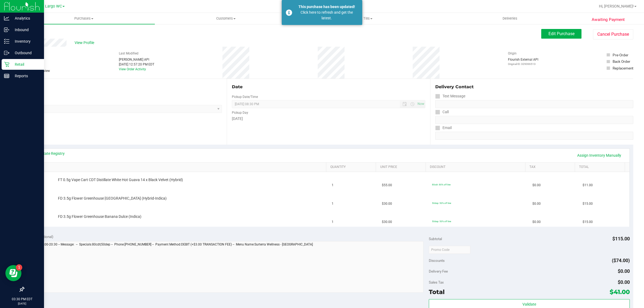 The height and width of the screenshot is (308, 644). I want to click on label: Origin, so click(512, 54).